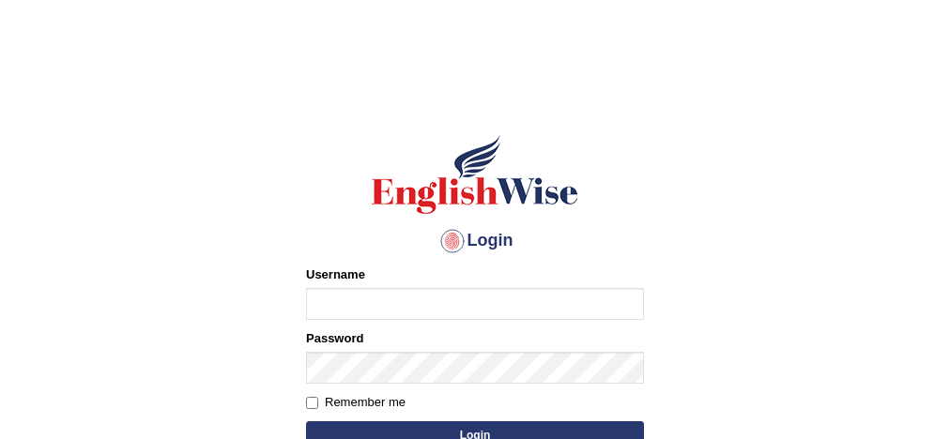  What do you see at coordinates (475, 241) in the screenshot?
I see `h4: Login` at bounding box center [475, 241].